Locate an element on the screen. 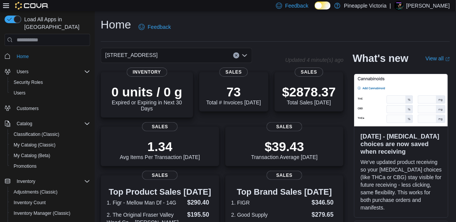  a: Inventory Count is located at coordinates (30, 202).